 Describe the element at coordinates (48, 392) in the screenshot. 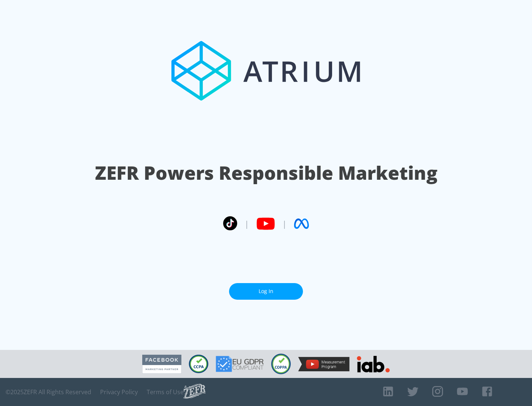

I see `span: © 2025 ZEFR All Rights Reserved` at that location.